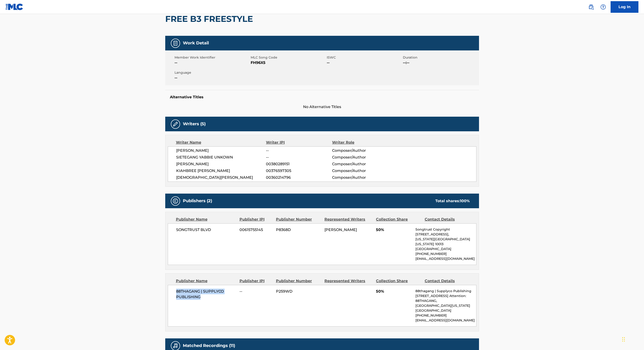  I want to click on span: 100 %, so click(465, 201).